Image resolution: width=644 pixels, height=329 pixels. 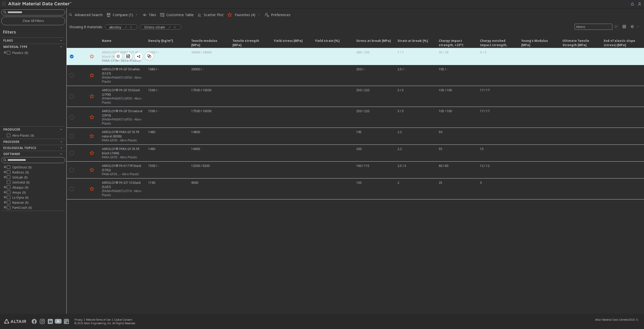 I want to click on span: Producer, so click(x=12, y=130).